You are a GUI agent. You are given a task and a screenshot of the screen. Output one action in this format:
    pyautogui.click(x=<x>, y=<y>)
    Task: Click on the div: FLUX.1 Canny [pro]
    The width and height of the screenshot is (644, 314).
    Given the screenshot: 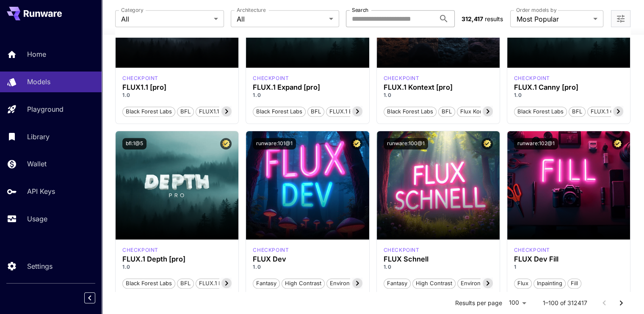 What is the action you would take?
    pyautogui.click(x=569, y=87)
    